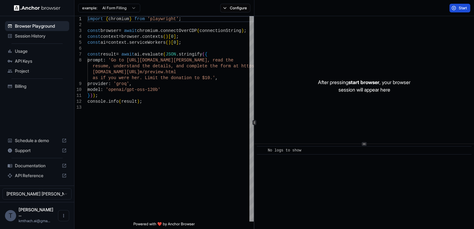 This screenshot has width=474, height=229. Describe the element at coordinates (37, 176) in the screenshot. I see `div: API Reference` at that location.